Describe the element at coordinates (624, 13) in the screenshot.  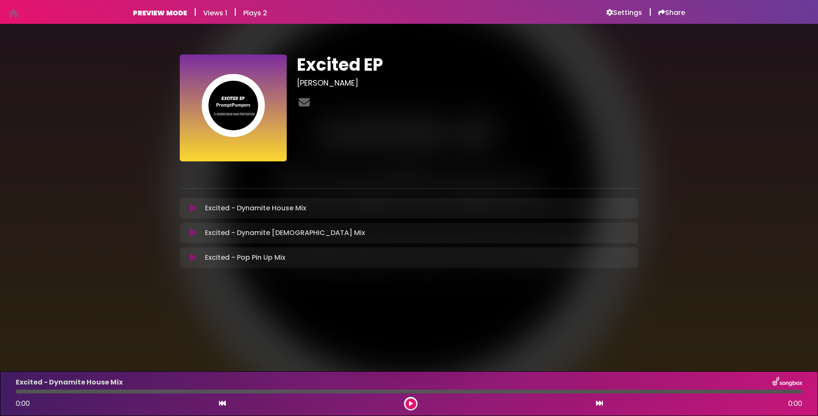
I see `h6: Settings` at that location.